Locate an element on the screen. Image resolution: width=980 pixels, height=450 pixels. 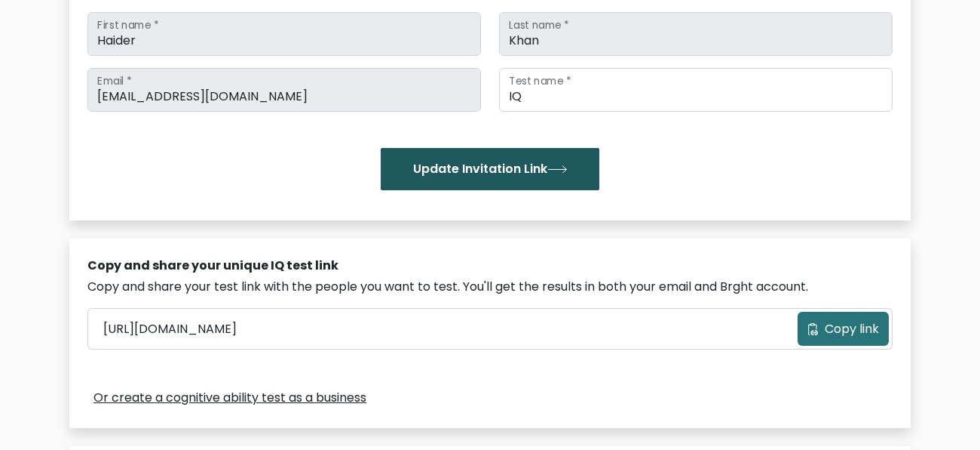
input: First name is located at coordinates (284, 34).